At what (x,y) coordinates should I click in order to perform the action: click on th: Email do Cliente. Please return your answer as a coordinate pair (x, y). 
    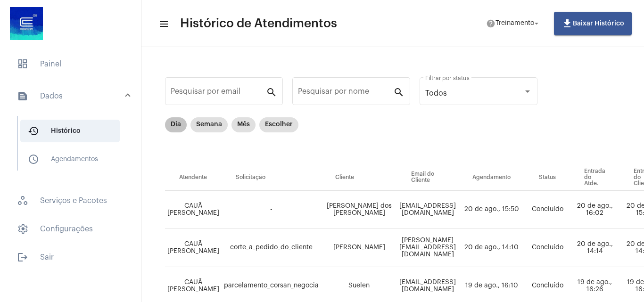
    Looking at the image, I should click on (427, 178).